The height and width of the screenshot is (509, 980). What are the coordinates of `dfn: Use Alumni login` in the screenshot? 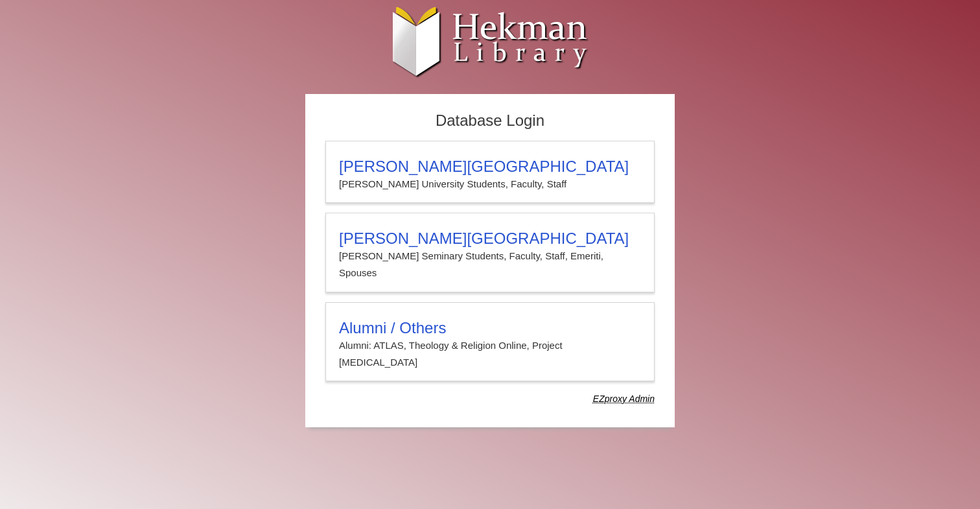 It's located at (624, 399).